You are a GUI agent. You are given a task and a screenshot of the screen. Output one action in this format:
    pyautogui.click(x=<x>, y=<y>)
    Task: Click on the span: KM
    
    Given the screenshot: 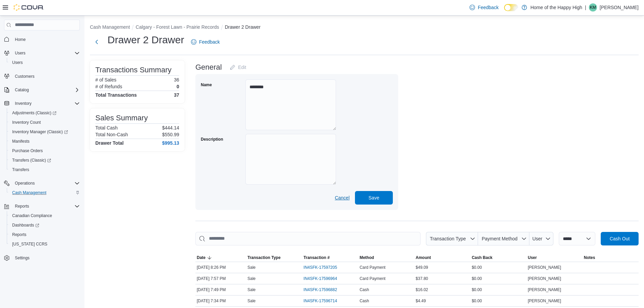 What is the action you would take?
    pyautogui.click(x=593, y=7)
    